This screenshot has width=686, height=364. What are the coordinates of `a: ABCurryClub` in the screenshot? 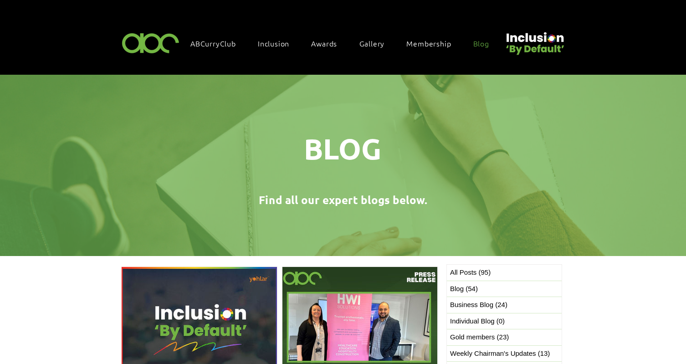 It's located at (218, 43).